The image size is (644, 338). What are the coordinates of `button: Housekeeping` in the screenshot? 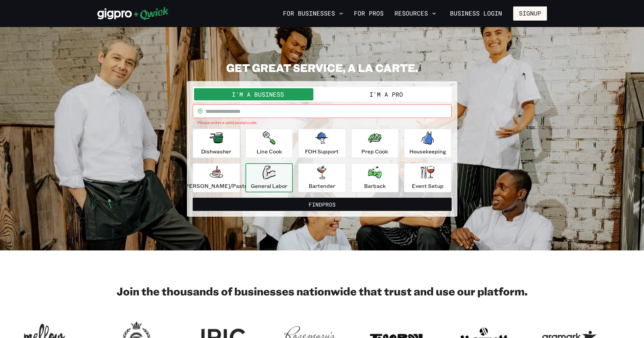 It's located at (428, 143).